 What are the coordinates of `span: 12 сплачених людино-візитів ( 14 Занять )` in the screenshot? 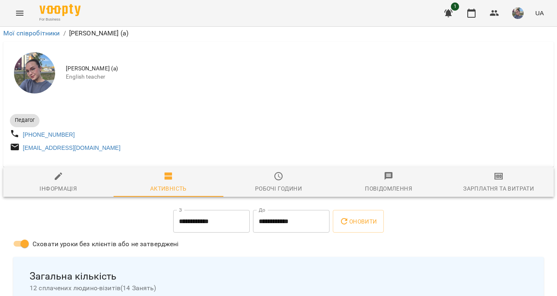 It's located at (278, 288).